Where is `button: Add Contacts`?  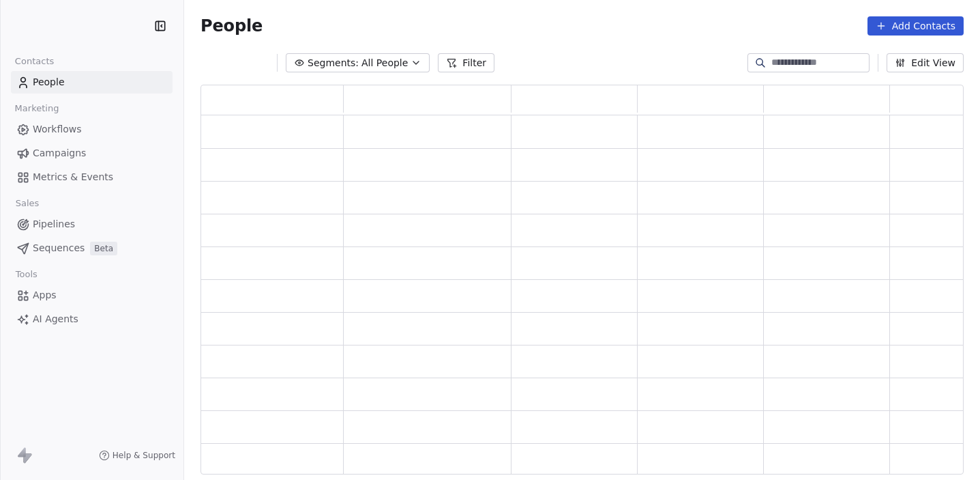
button: Add Contacts is located at coordinates (915, 26).